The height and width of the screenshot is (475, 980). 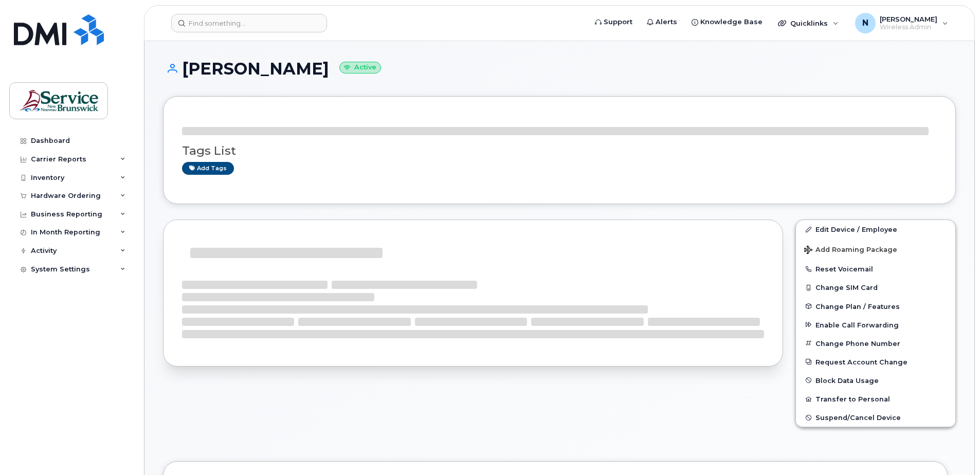 What do you see at coordinates (208, 168) in the screenshot?
I see `a: Add tags` at bounding box center [208, 168].